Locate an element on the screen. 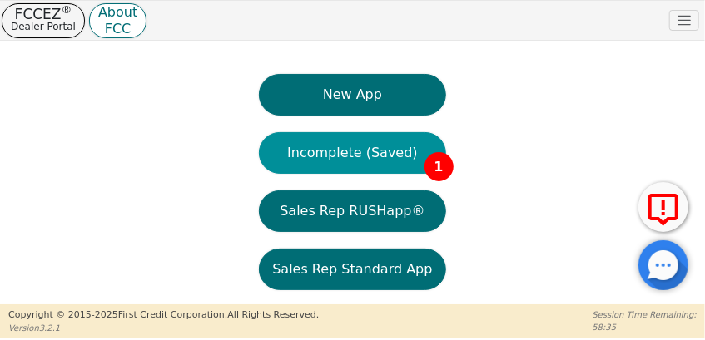 The height and width of the screenshot is (340, 705). button: Sales Rep RUSHapp® is located at coordinates (352, 211).